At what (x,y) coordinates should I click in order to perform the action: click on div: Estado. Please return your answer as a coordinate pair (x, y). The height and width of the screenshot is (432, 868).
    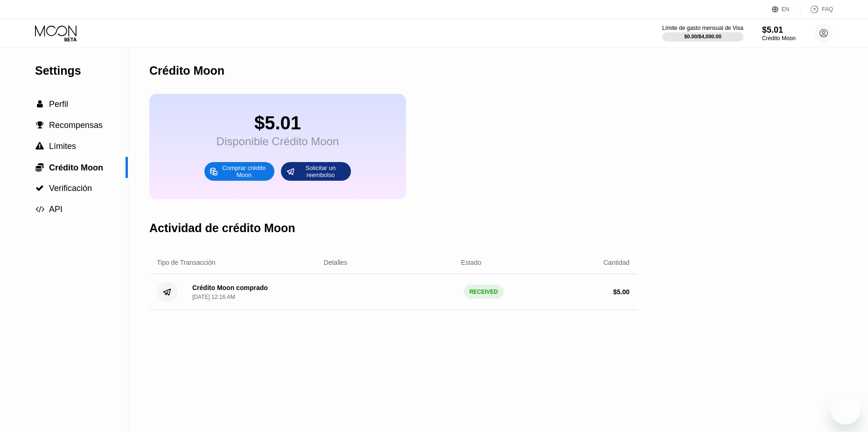
    Looking at the image, I should click on (471, 262).